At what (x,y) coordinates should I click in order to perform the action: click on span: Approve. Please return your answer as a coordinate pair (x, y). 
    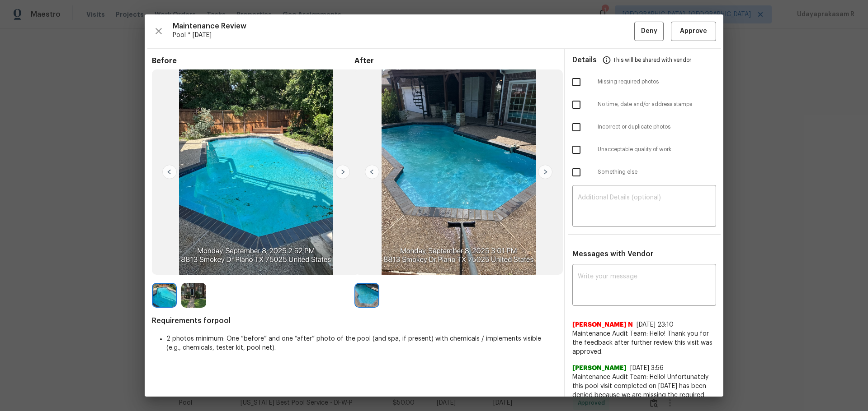
    Looking at the image, I should click on (693, 31).